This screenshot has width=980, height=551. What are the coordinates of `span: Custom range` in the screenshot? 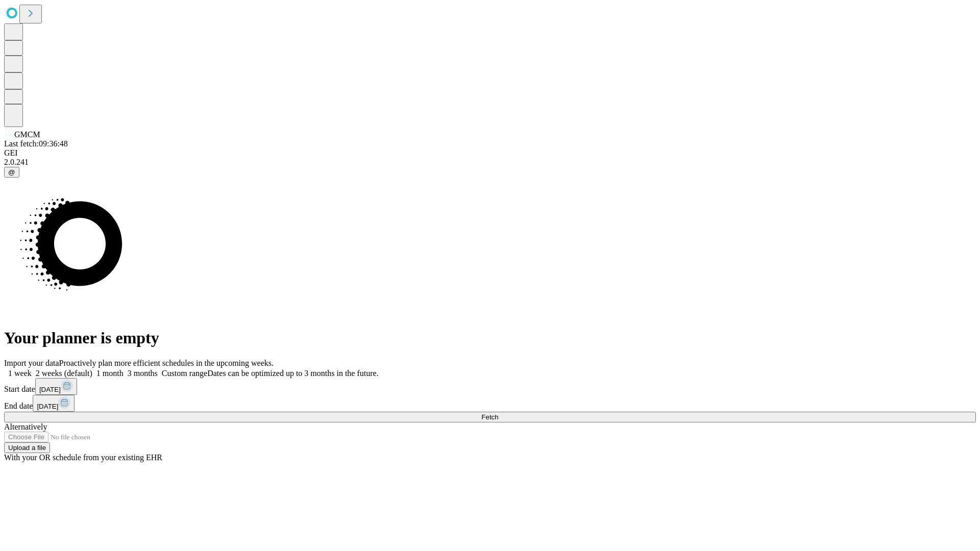 It's located at (184, 373).